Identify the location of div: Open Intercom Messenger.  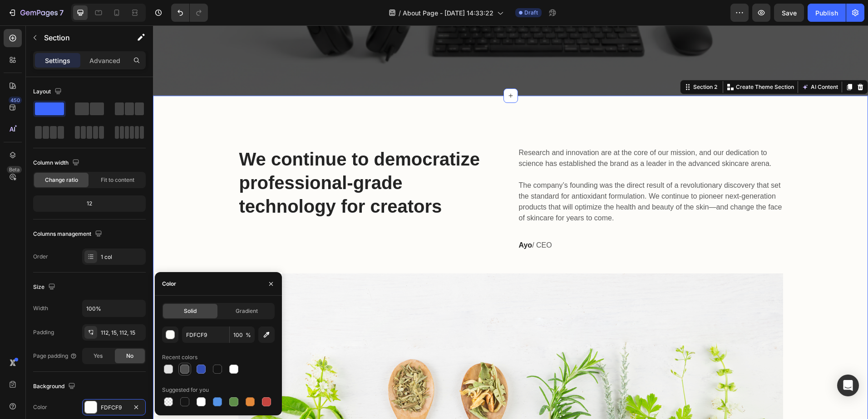
(848, 386).